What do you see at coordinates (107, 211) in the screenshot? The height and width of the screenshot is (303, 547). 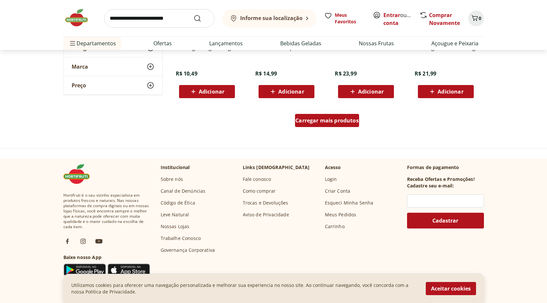 I see `span: Hortifruti é o seu vizinho especialista em produtos frescos e naturais. Nas nossas plataformas de...` at bounding box center [107, 211].